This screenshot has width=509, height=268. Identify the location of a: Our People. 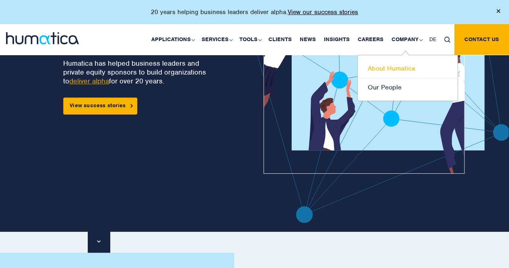
(408, 87).